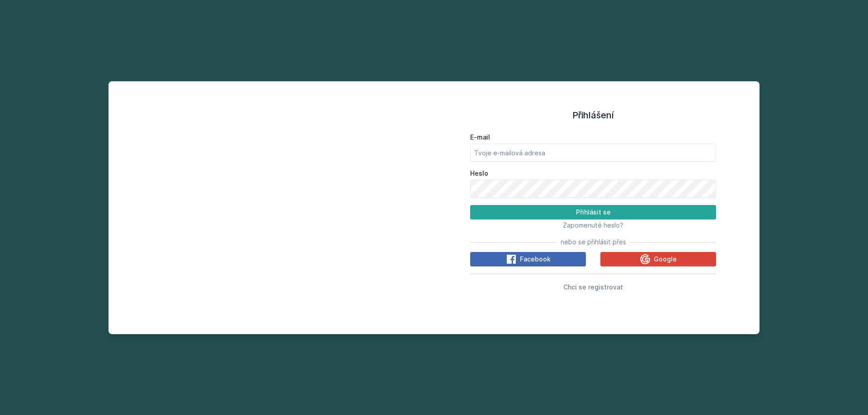 This screenshot has width=868, height=415. Describe the element at coordinates (593, 242) in the screenshot. I see `span: nebo se přihlásit přes` at that location.